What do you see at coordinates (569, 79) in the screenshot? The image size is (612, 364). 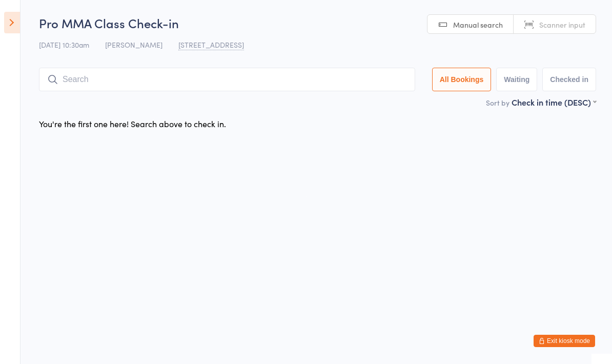 I see `button: Checked in` at bounding box center [569, 79].